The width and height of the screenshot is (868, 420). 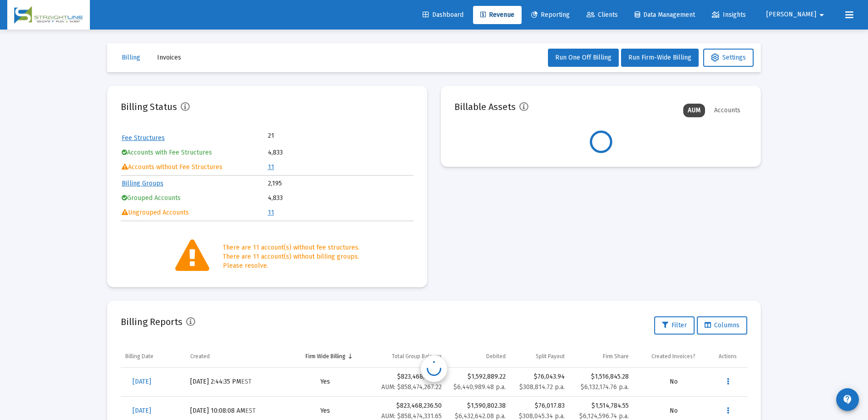 What do you see at coordinates (550, 15) in the screenshot?
I see `span: Reporting` at bounding box center [550, 15].